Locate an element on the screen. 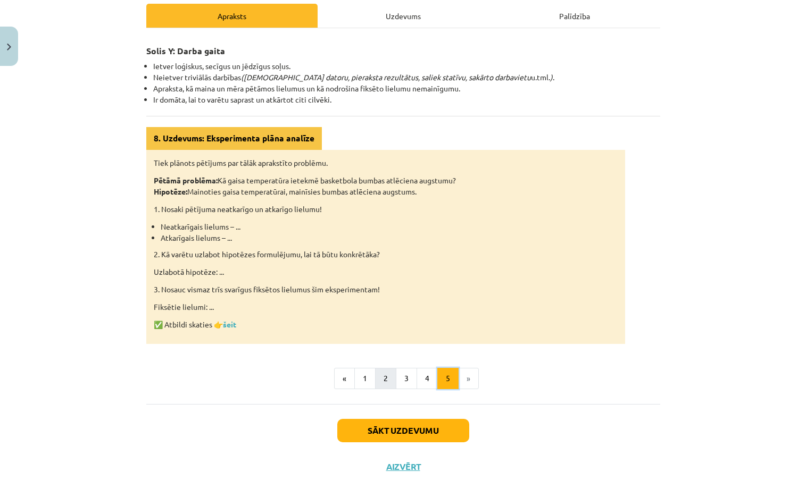 This screenshot has height=497, width=806. button: 1 is located at coordinates (365, 379).